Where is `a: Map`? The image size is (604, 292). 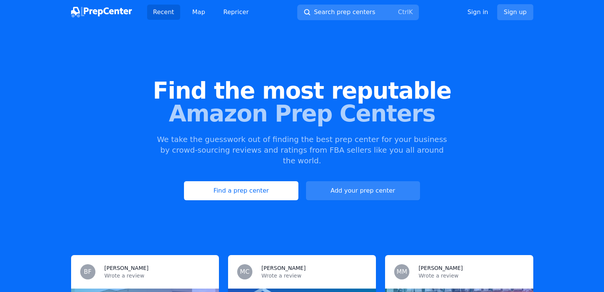 a: Map is located at coordinates (199, 12).